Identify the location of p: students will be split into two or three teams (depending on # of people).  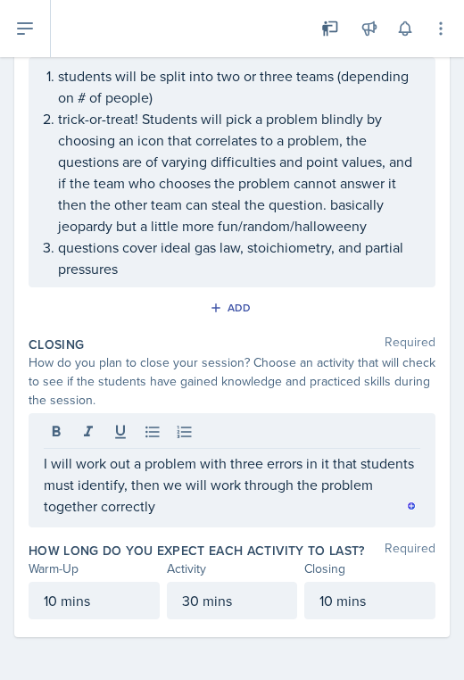
(239, 87).